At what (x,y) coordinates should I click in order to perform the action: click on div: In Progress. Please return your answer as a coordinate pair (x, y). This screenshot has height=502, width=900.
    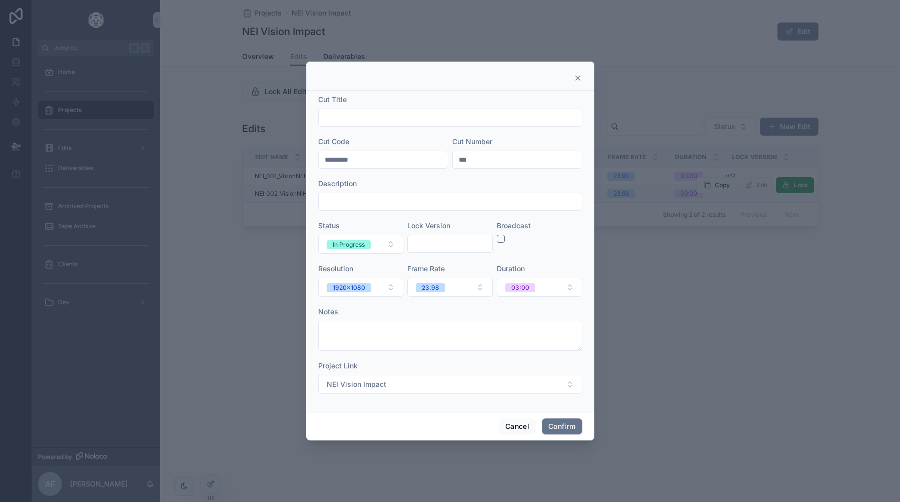
    Looking at the image, I should click on (349, 245).